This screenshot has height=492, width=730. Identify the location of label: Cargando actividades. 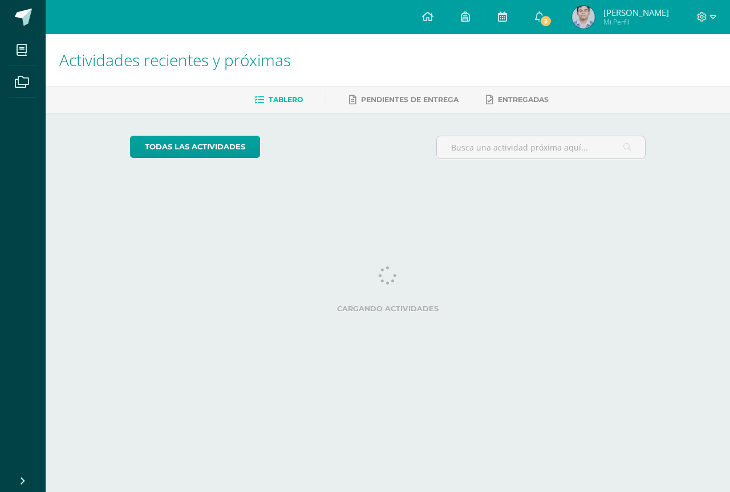
(388, 308).